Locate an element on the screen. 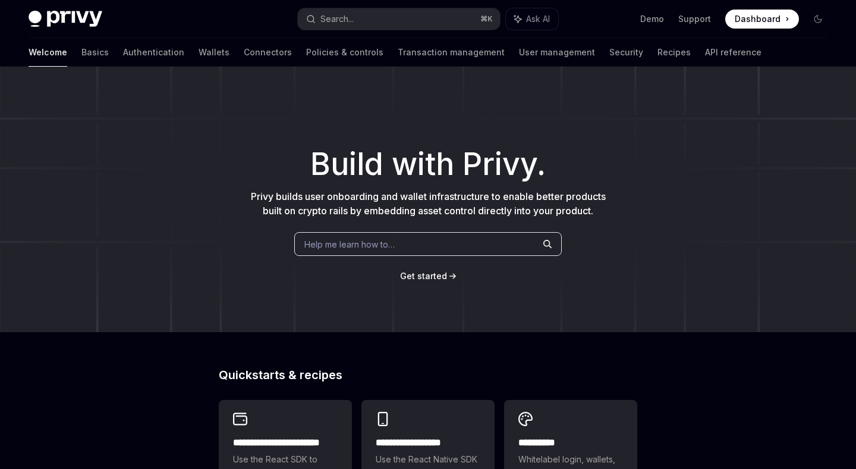 This screenshot has height=469, width=856. a: Authentication is located at coordinates (153, 52).